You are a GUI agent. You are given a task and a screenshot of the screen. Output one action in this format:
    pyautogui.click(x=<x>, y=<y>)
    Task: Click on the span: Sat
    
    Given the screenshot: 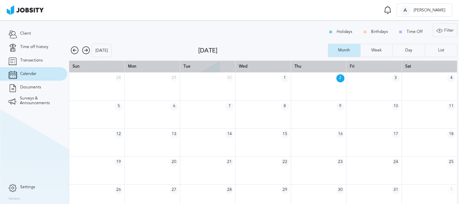 What is the action you would take?
    pyautogui.click(x=408, y=66)
    